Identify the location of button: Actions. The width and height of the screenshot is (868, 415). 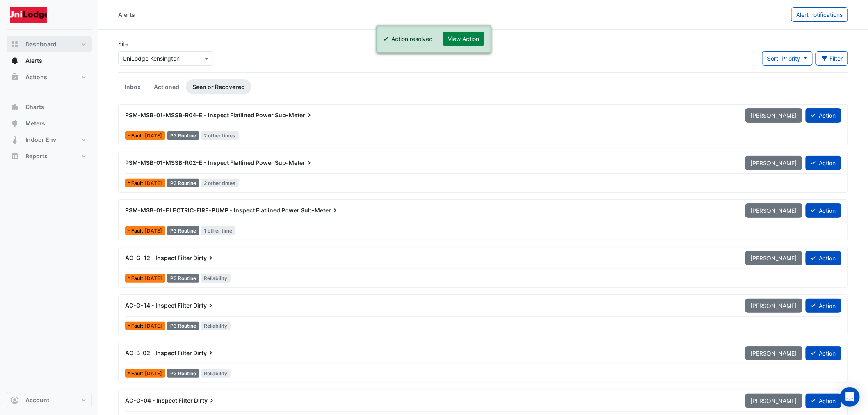
(49, 77).